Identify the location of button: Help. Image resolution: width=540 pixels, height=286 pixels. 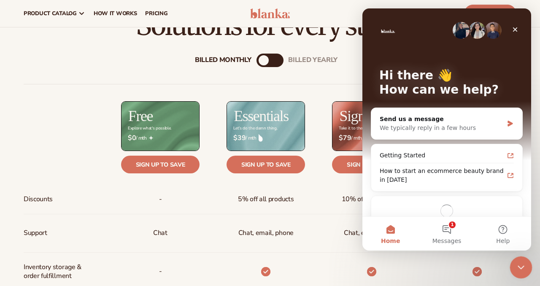
(140, 225).